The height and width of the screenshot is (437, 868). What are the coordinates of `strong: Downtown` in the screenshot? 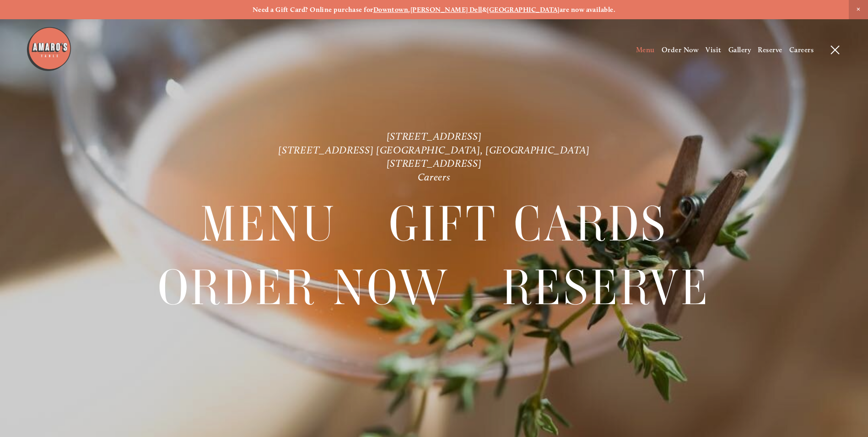 It's located at (391, 10).